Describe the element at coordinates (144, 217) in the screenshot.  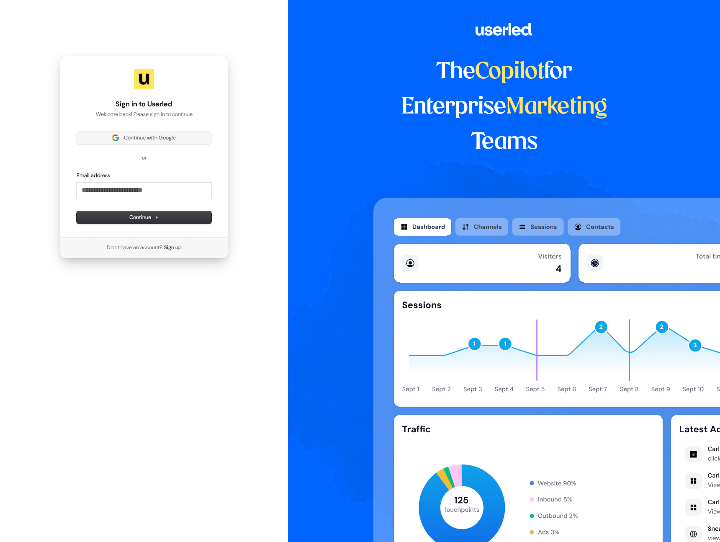
I see `button: Continue` at that location.